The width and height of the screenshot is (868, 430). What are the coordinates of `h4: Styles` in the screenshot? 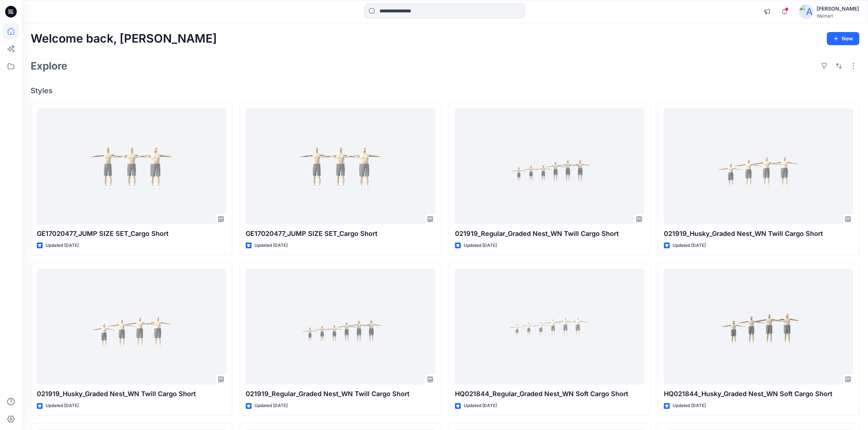 It's located at (445, 91).